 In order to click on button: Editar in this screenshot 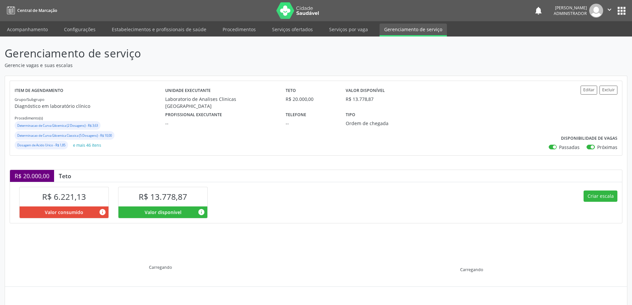, I will do `click(589, 90)`.